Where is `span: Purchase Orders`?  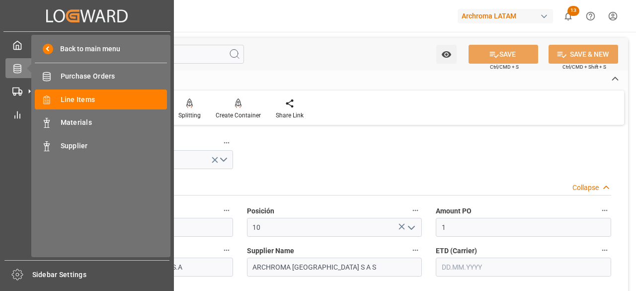
span: Purchase Orders is located at coordinates (114, 76).